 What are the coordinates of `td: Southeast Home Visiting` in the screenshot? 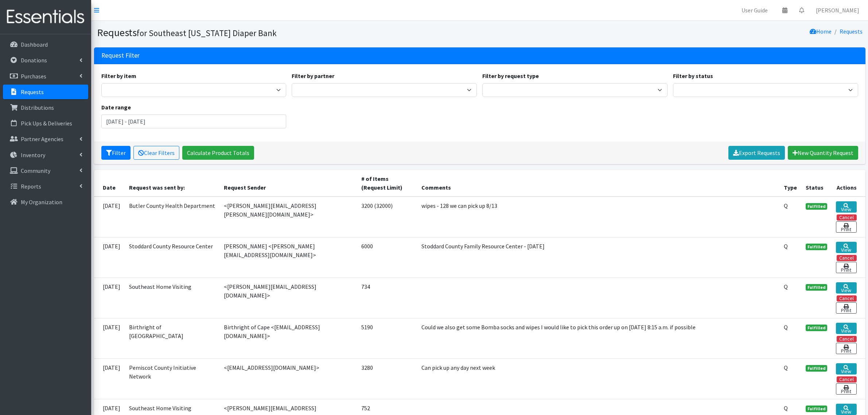 It's located at (172, 298).